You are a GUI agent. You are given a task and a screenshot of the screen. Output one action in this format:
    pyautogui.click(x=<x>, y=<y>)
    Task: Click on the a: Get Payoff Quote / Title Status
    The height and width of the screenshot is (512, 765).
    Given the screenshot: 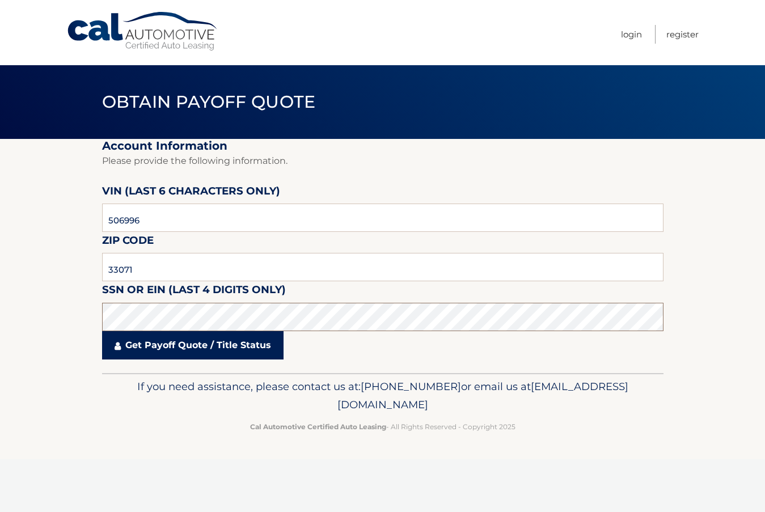 What is the action you would take?
    pyautogui.click(x=193, y=345)
    